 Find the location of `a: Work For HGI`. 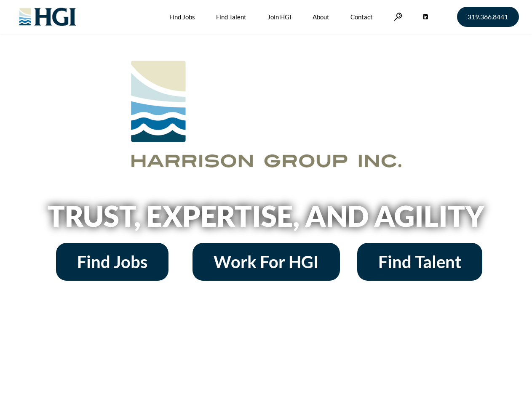

a: Work For HGI is located at coordinates (266, 262).